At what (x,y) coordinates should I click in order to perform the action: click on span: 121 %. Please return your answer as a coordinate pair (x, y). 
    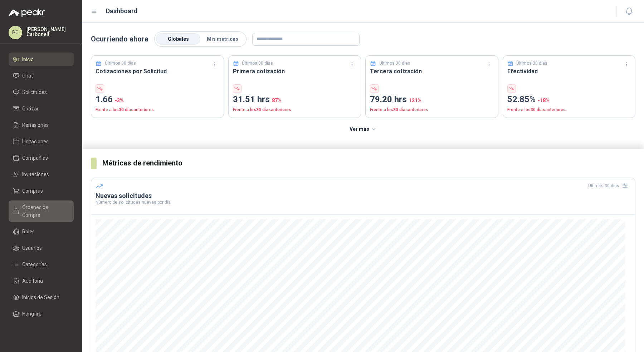
    Looking at the image, I should click on (415, 101).